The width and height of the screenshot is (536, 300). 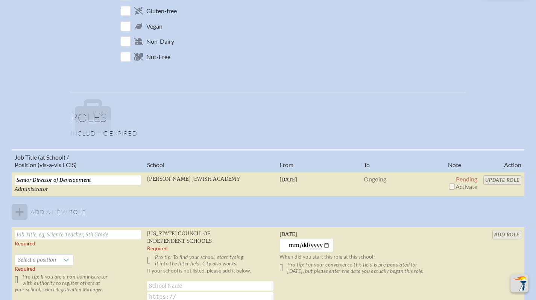 I want to click on input: Eg, Science Teacher, 5th Grade, so click(x=78, y=180).